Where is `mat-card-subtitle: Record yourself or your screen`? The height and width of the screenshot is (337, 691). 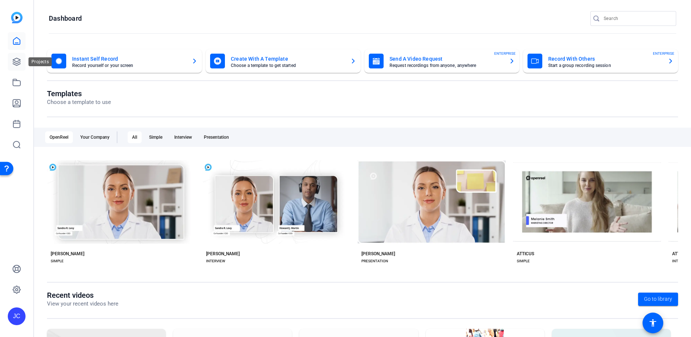
mat-card-subtitle: Record yourself or your screen is located at coordinates (129, 65).